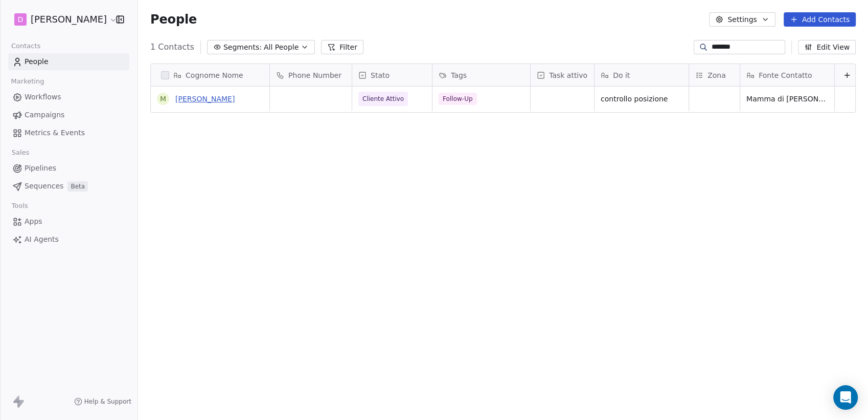  Describe the element at coordinates (43, 97) in the screenshot. I see `span: Workflows` at that location.